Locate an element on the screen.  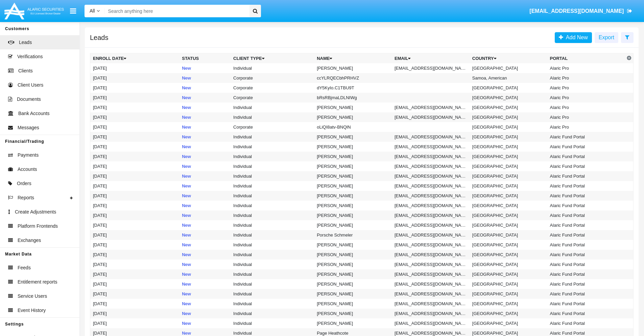
td: Alaric Pro is located at coordinates (586, 68).